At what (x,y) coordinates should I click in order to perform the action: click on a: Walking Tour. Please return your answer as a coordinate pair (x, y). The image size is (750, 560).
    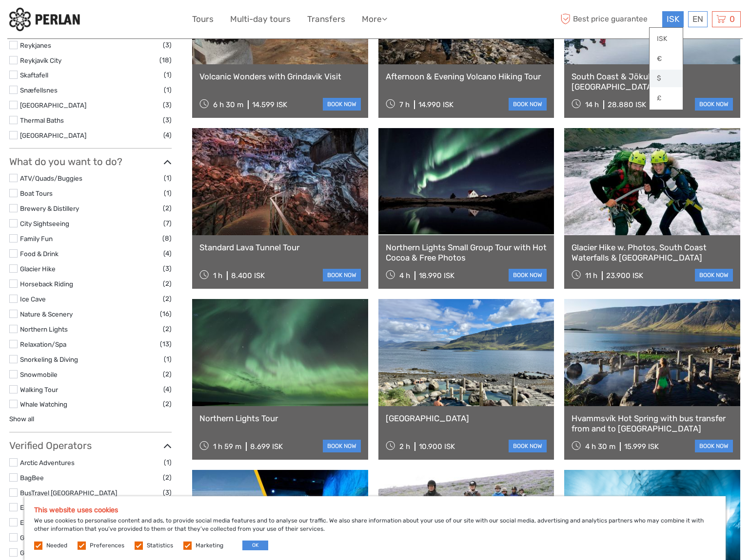
    Looking at the image, I should click on (39, 390).